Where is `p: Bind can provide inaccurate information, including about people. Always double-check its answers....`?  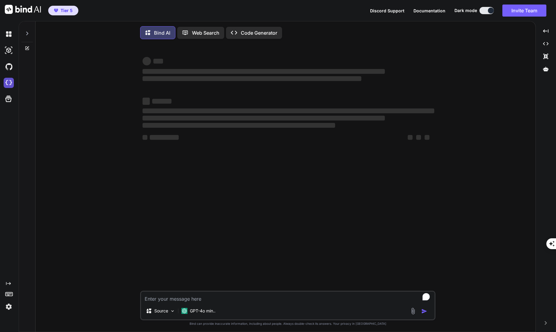
p: Bind can provide inaccurate information, including about people. Always double-check its answers.... is located at coordinates (288, 324).